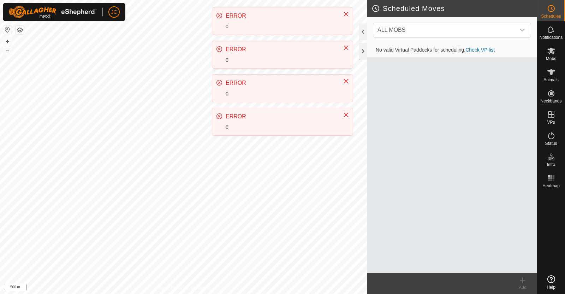  What do you see at coordinates (201, 288) in the screenshot?
I see `a: Contact Us` at bounding box center [201, 288].